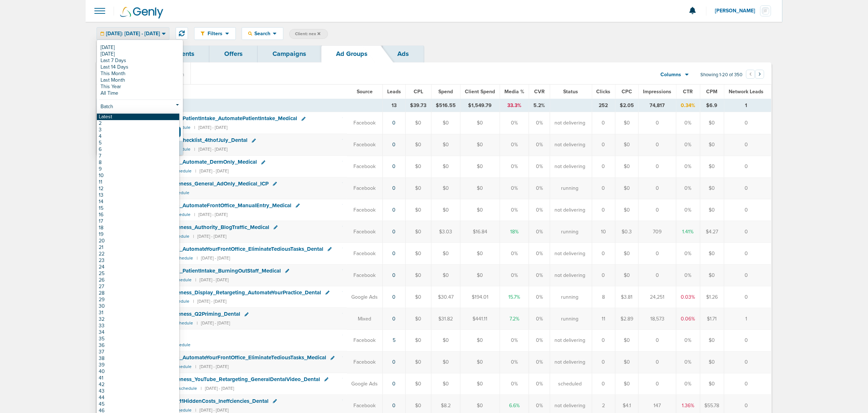 This screenshot has width=868, height=413. I want to click on a: 45, so click(138, 404).